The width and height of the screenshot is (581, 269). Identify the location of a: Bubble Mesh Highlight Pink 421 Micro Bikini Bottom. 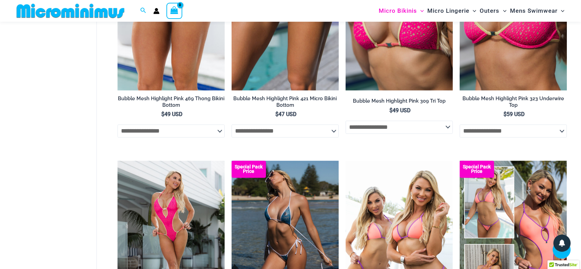
(285, 103).